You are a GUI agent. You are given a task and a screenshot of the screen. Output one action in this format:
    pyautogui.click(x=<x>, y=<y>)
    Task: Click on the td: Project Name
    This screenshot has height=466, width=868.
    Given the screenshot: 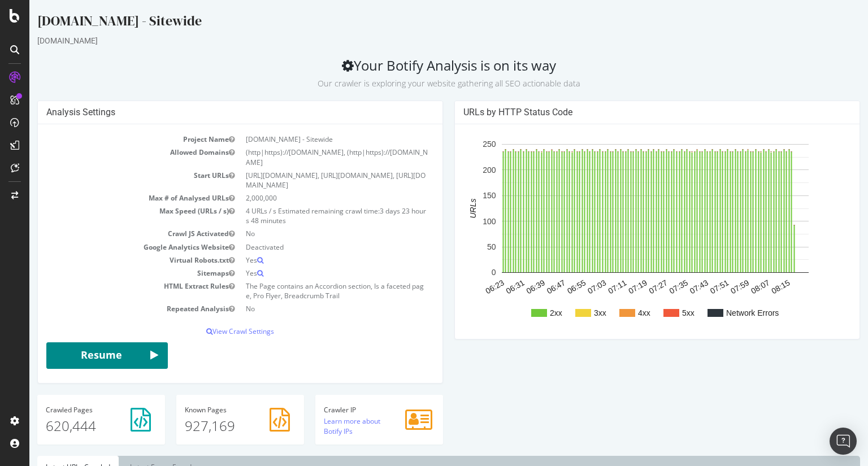 What is the action you would take?
    pyautogui.click(x=113, y=139)
    